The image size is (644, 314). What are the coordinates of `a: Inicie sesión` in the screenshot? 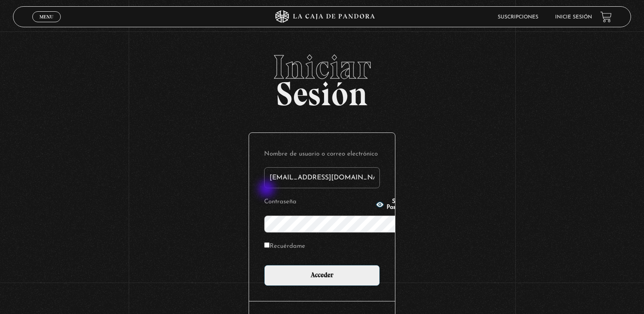 It's located at (574, 17).